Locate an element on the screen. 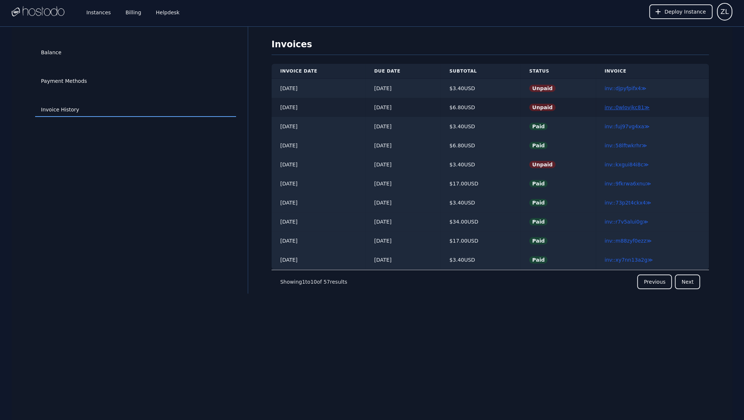 The image size is (744, 420). a: inv::0wlovjkc81≫ is located at coordinates (627, 107).